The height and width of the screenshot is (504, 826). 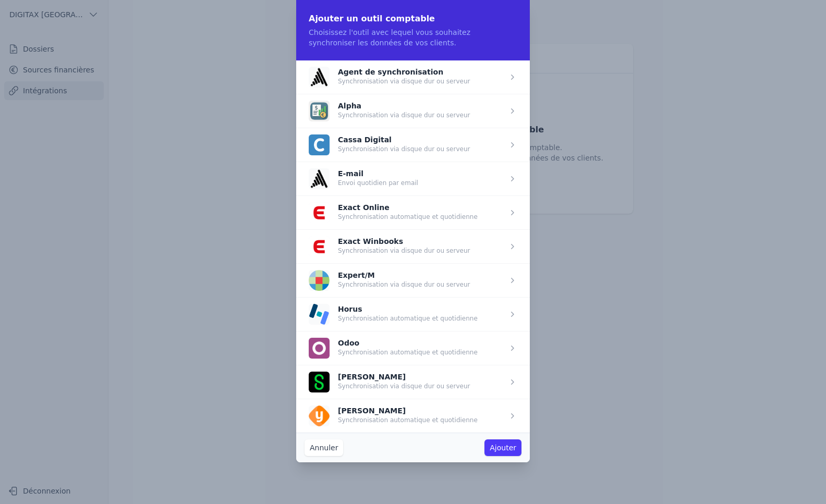 I want to click on p: Agent de synchronisation, so click(x=404, y=72).